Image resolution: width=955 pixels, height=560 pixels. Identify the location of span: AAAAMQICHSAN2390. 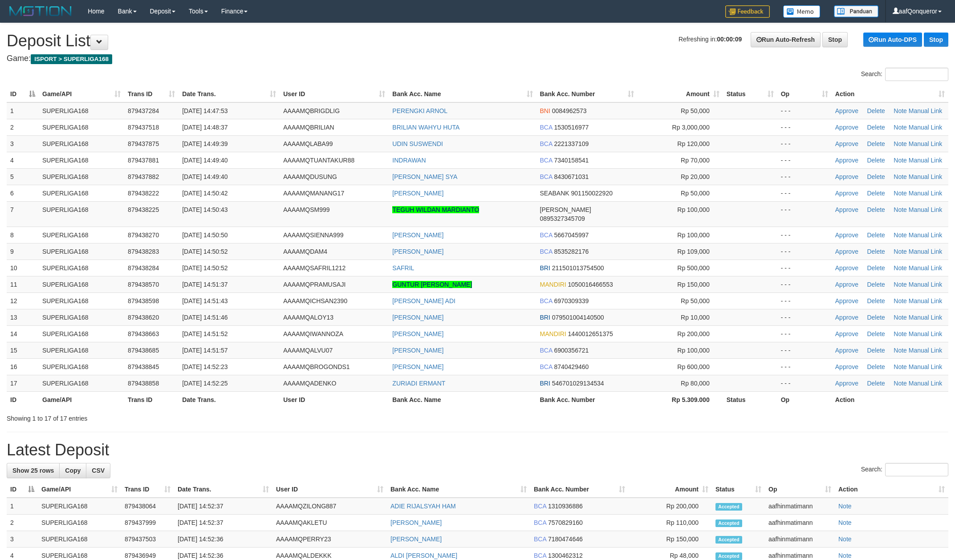
(315, 301).